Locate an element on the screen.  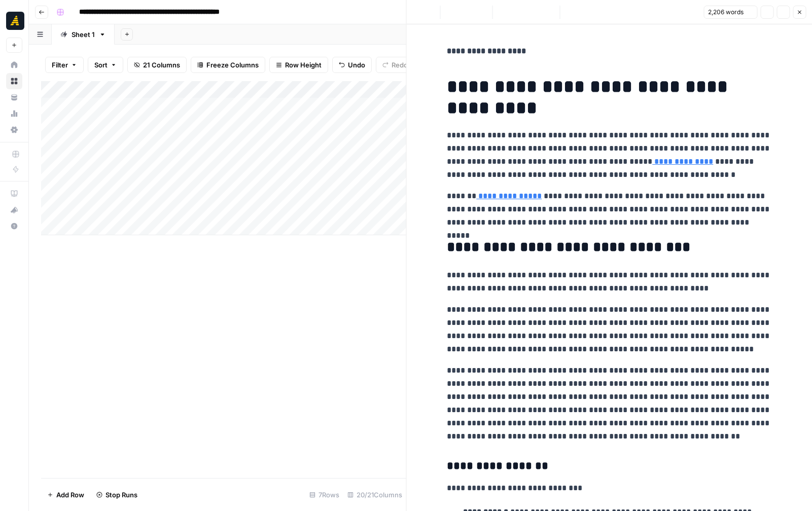
span: Add Row is located at coordinates (70, 495).